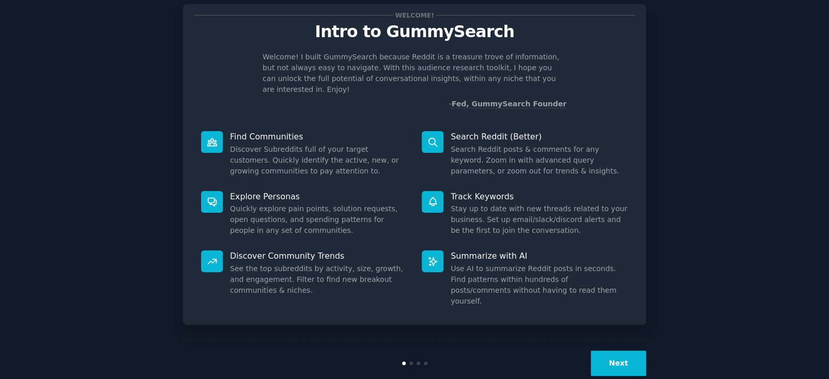 The width and height of the screenshot is (829, 379). What do you see at coordinates (414, 73) in the screenshot?
I see `p: Welcome! I built GummySearch because Reddit is a treasure trove of information, but not always ea...` at bounding box center [414, 73].